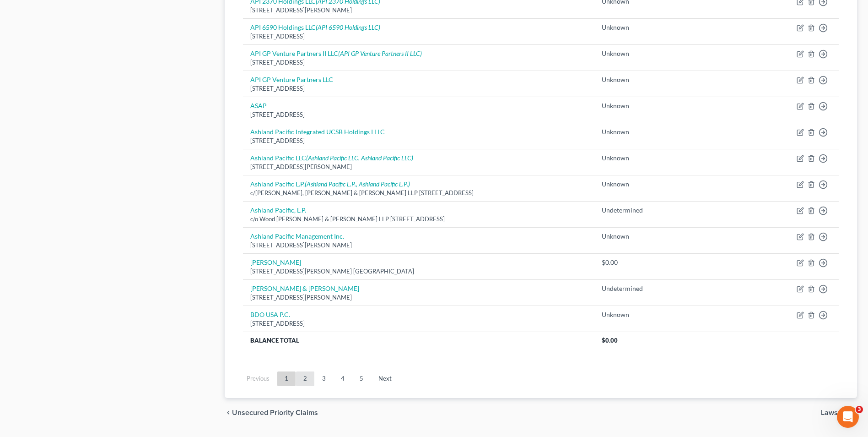 Image resolution: width=868 pixels, height=437 pixels. I want to click on i: chevron_left, so click(228, 412).